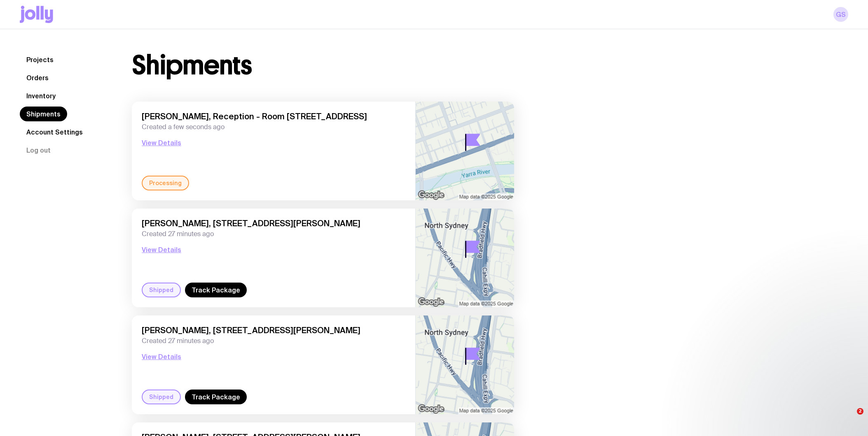  I want to click on a: Inventory, so click(41, 96).